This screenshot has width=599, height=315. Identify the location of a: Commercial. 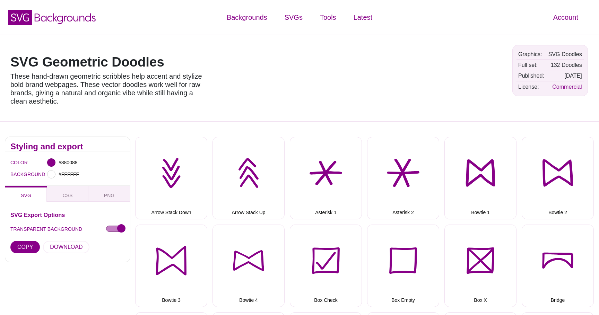
(567, 87).